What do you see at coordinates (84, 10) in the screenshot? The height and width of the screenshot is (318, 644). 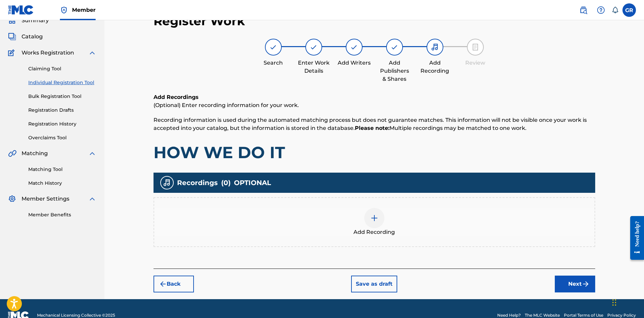 I see `span: Member` at bounding box center [84, 10].